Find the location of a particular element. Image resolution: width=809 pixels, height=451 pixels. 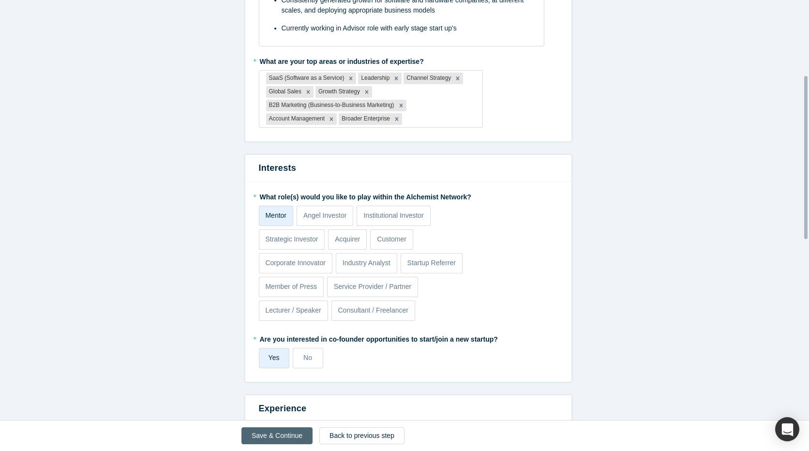

span: No is located at coordinates (308, 357).